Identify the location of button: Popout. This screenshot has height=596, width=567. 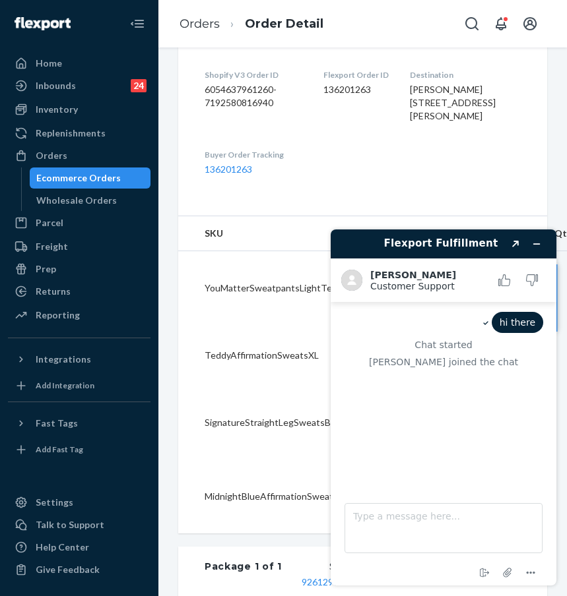
(195, 25).